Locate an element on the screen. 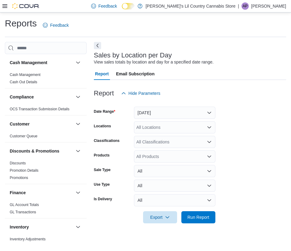 Image resolution: width=291 pixels, height=251 pixels. a: Customer Queue is located at coordinates (23, 136).